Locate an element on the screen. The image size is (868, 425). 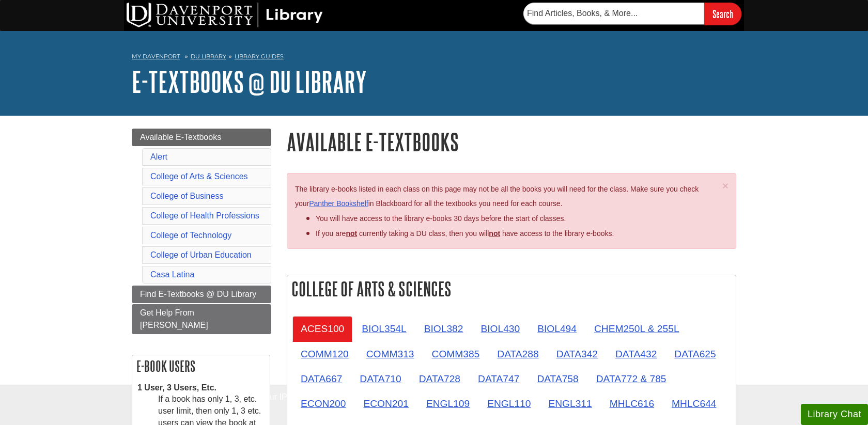
a: College of Arts & Sciences is located at coordinates (199, 176).